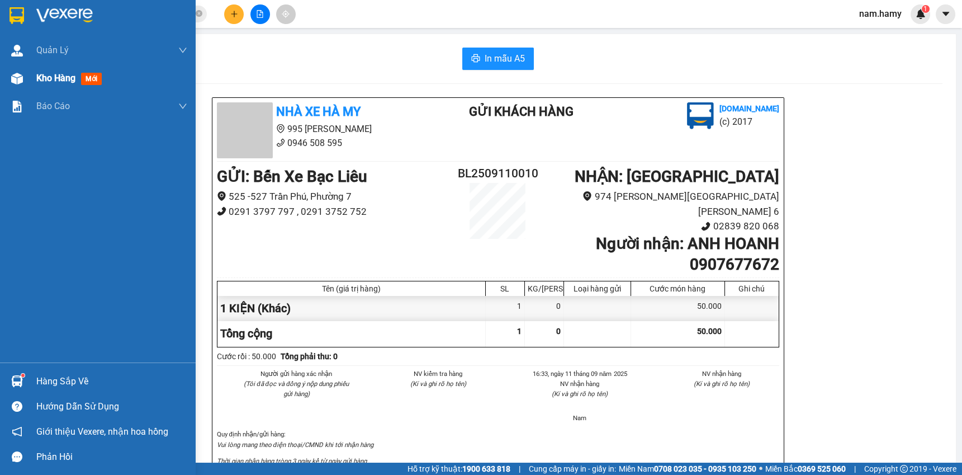  What do you see at coordinates (558, 331) in the screenshot?
I see `span: 0` at bounding box center [558, 331].